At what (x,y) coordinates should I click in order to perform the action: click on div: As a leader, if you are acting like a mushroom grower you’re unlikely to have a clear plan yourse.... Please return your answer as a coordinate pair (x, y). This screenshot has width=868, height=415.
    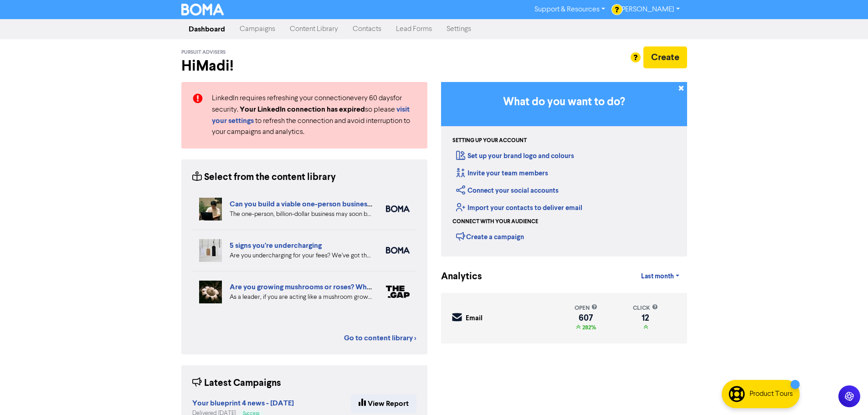
    Looking at the image, I should click on (301, 297).